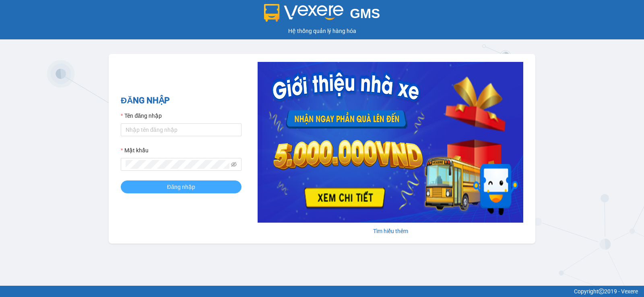 This screenshot has width=644, height=297. What do you see at coordinates (601, 291) in the screenshot?
I see `span: copyright` at bounding box center [601, 291].